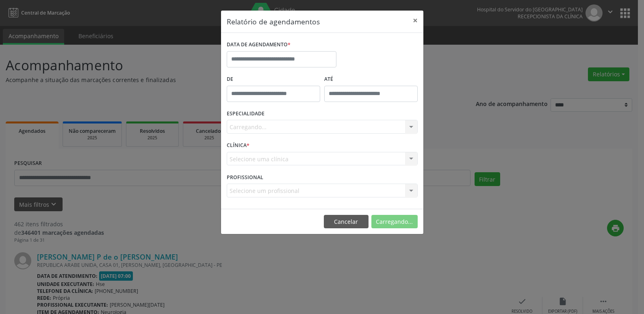  Describe the element at coordinates (273, 79) in the screenshot. I see `label: De` at that location.